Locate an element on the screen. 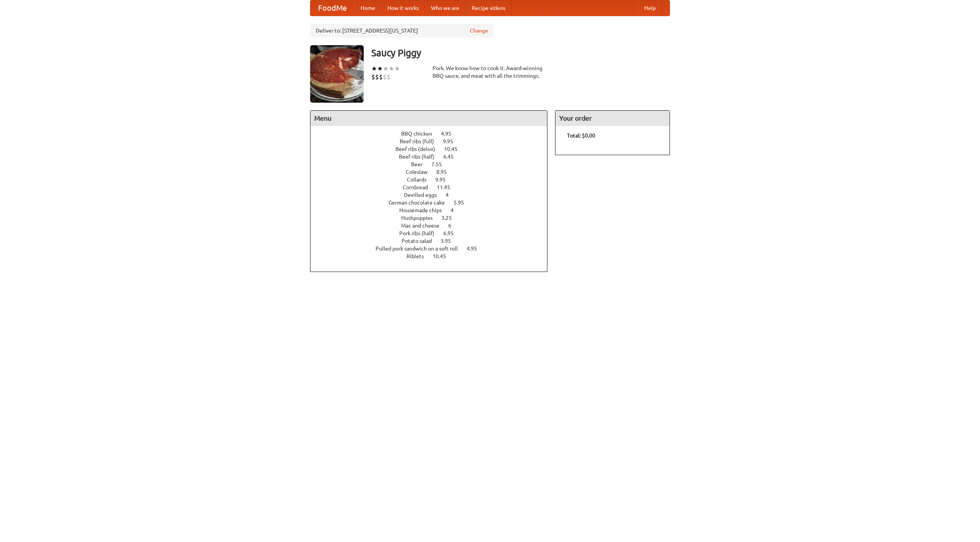 This screenshot has height=542, width=980. a: BBQ chicken 4.95 is located at coordinates (433, 134).